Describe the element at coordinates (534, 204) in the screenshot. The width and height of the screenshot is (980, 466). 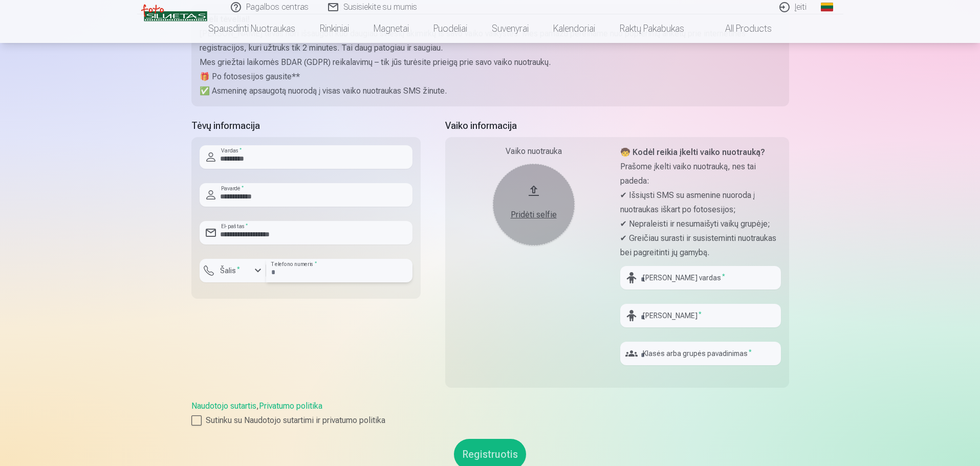
I see `button: Pridėti selfie` at that location.